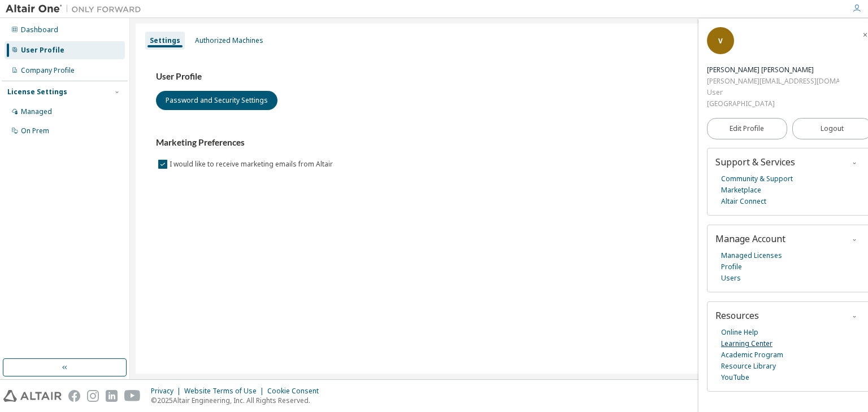 The height and width of the screenshot is (412, 868). Describe the element at coordinates (740, 333) in the screenshot. I see `a: Online Help` at that location.